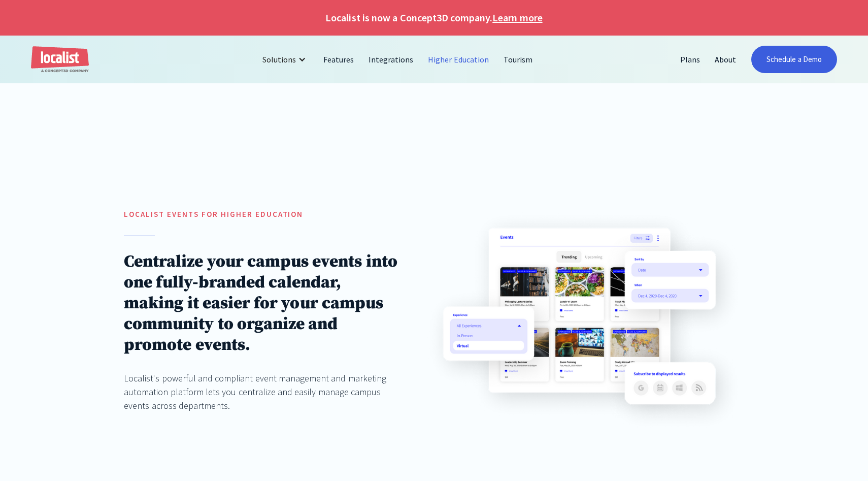 The height and width of the screenshot is (481, 868). Describe the element at coordinates (263, 392) in the screenshot. I see `div: Localist's powerful and compliant event management and marketing automation platform lets you cen...` at that location.